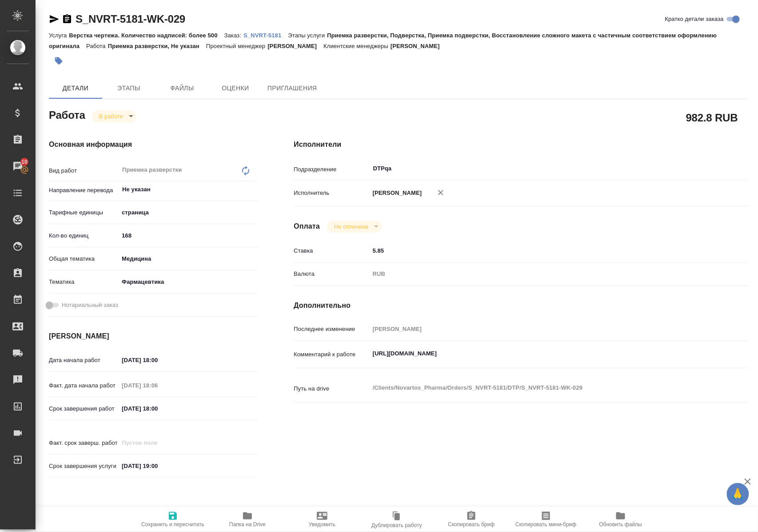 The height and width of the screenshot is (532, 758). Describe the element at coordinates (332, 170) in the screenshot. I see `p: Подразделение` at that location.